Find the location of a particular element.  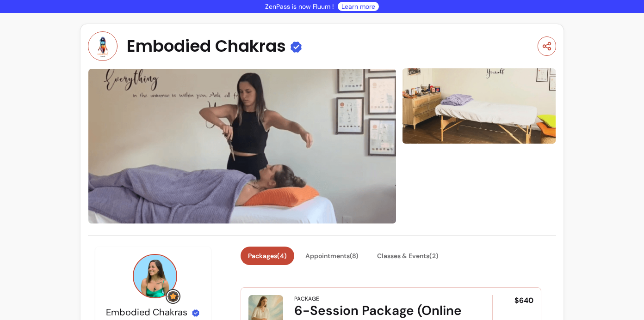

a: Learn more is located at coordinates (358, 7).